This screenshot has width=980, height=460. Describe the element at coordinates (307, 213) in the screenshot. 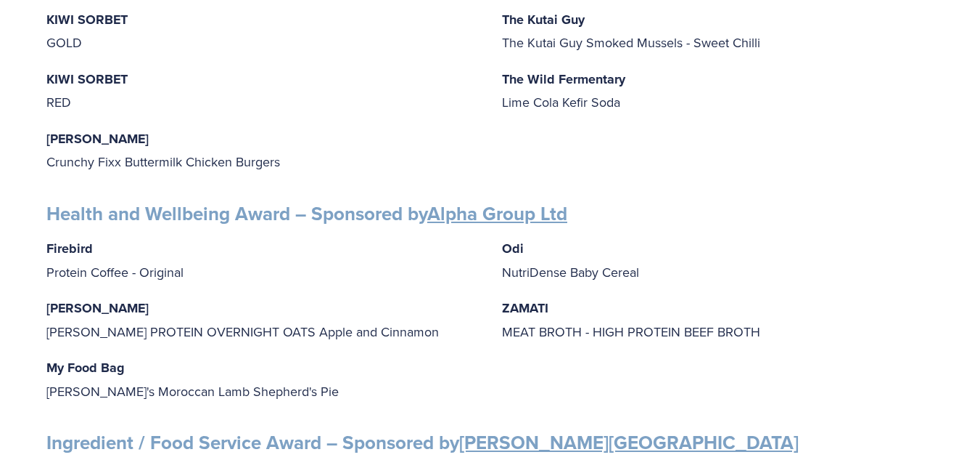

I see `strong: Health and Wellbeing Award – Sponsored by` at that location.